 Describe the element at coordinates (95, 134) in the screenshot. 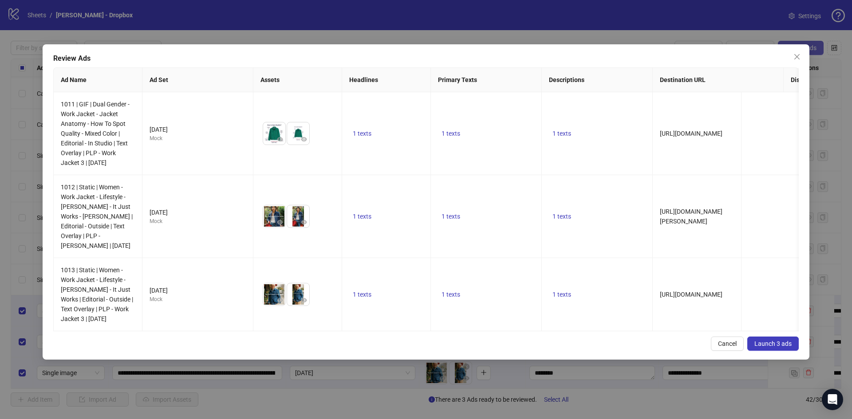

I see `span: 1011 | GIF | Dual Gender - Work Jacket - Jacket Anatomy - How To Spot Quality - Mixed Color | Edi...` at that location.